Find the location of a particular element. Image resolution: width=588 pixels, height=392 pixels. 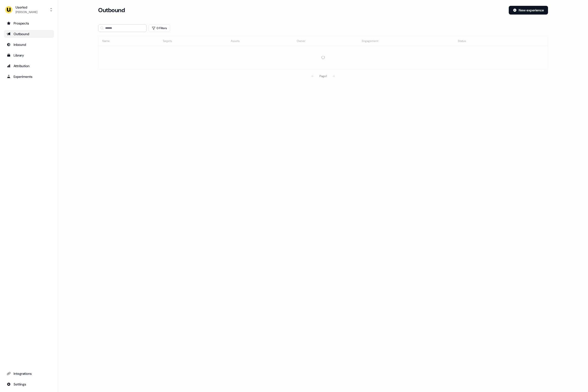

h3: Outbound is located at coordinates (111, 10).